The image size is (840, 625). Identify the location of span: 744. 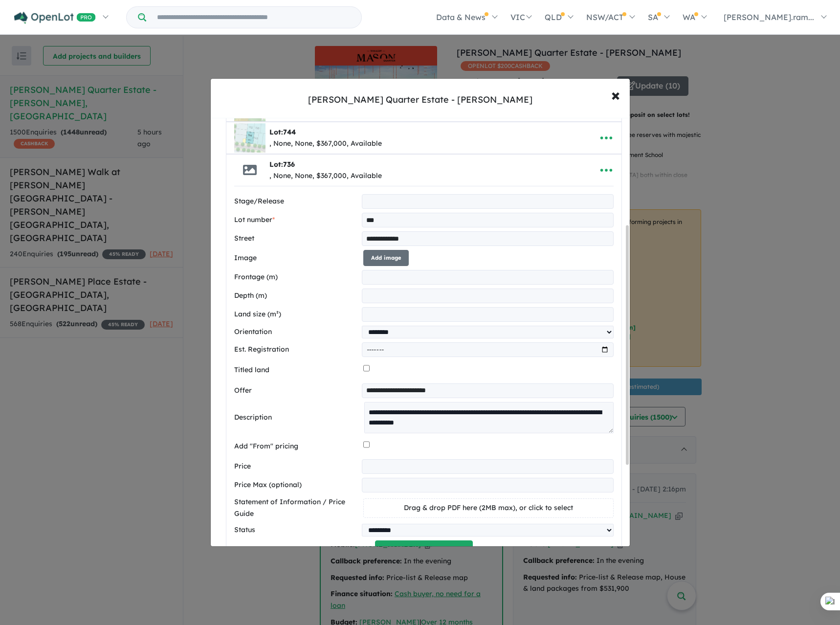
(290, 132).